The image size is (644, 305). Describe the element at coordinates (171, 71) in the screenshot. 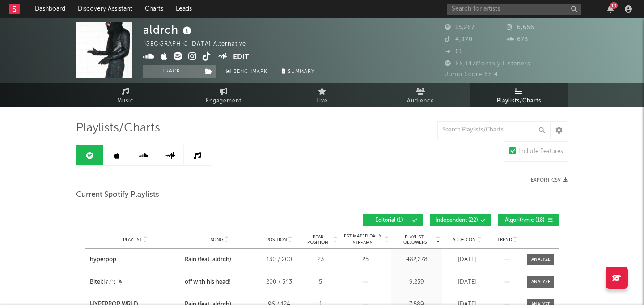

I see `button: Track` at that location.